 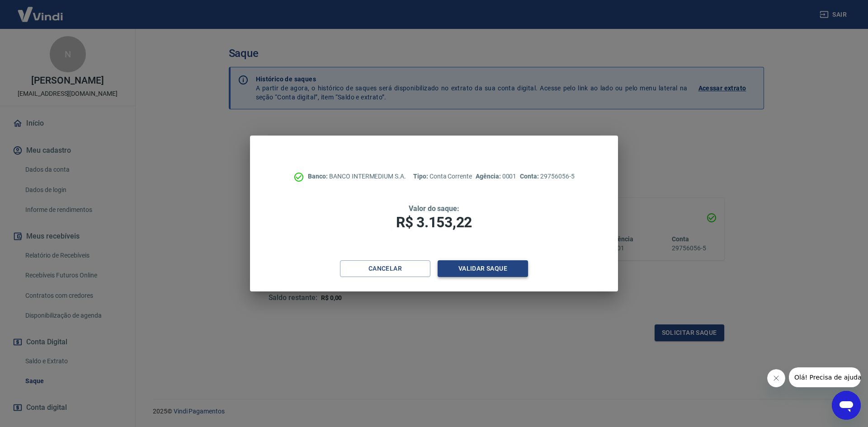 I want to click on span: Olá! Precisa de ajuda?, so click(x=41, y=10).